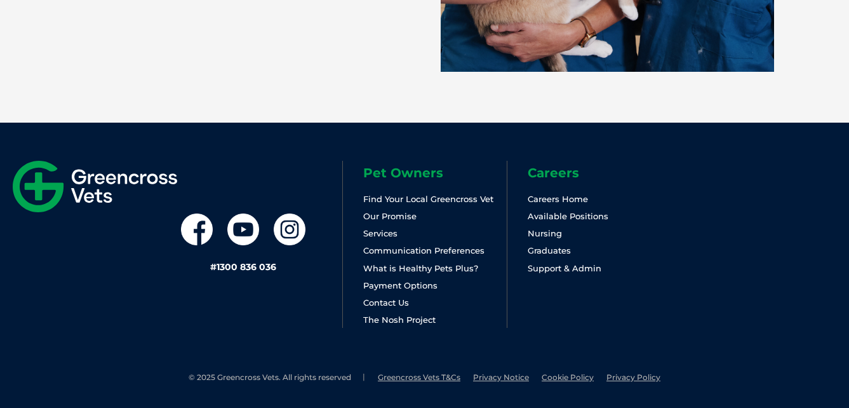  I want to click on a: Available Positions, so click(568, 216).